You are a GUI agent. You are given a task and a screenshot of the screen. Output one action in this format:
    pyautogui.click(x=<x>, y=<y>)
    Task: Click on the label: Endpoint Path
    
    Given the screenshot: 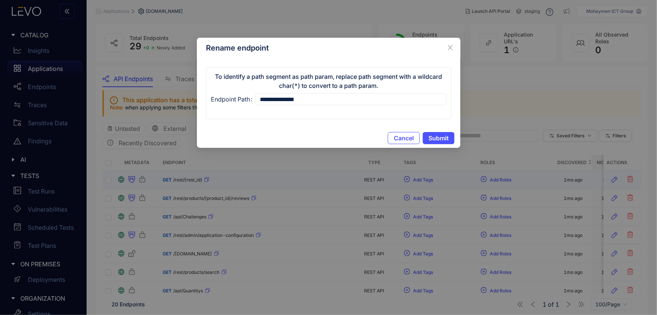 What is the action you would take?
    pyautogui.click(x=233, y=99)
    